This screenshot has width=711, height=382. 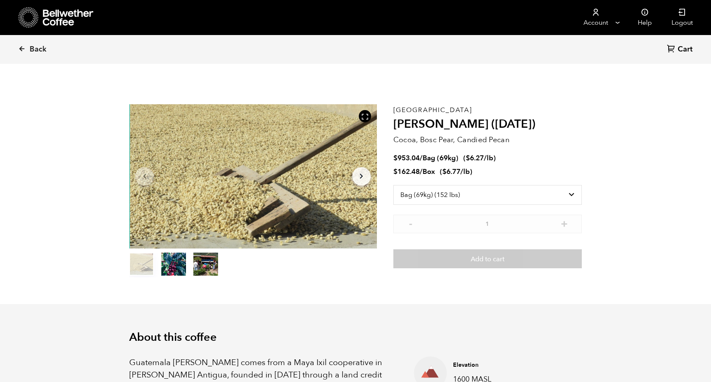 I want to click on p: Cocoa, Bosc Pear, Candied Pecan, so click(x=488, y=140).